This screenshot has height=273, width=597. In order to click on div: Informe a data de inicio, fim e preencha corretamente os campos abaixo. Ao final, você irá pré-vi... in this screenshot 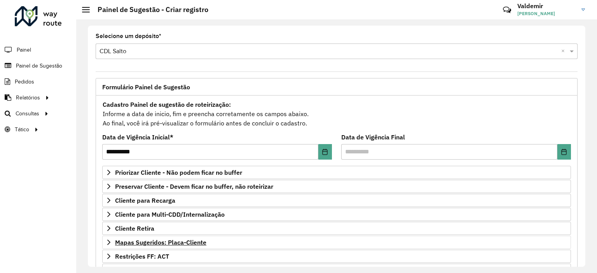, I will do `click(337, 114)`.